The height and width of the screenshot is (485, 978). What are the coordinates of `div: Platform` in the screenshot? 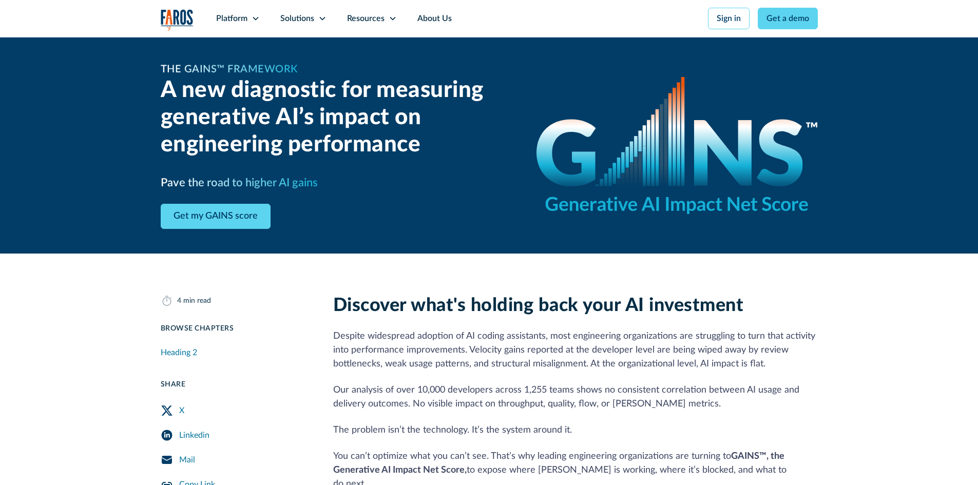 It's located at (232, 18).